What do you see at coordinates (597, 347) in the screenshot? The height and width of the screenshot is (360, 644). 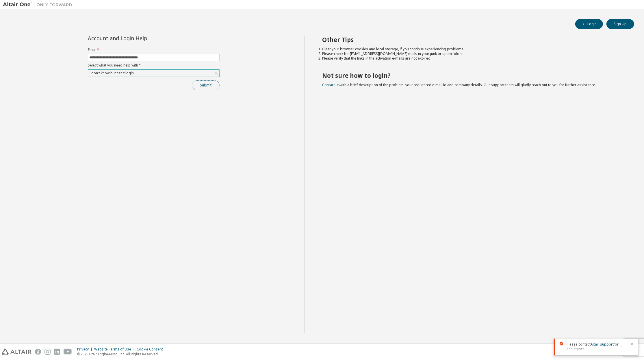 I see `span: Please contact for assistance.` at bounding box center [597, 347].